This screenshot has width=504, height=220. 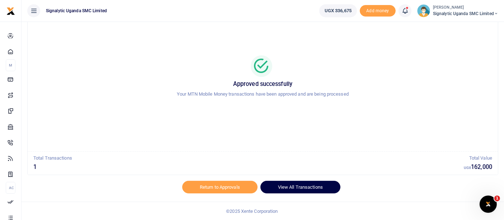 I want to click on img: logo-small, so click(x=11, y=11).